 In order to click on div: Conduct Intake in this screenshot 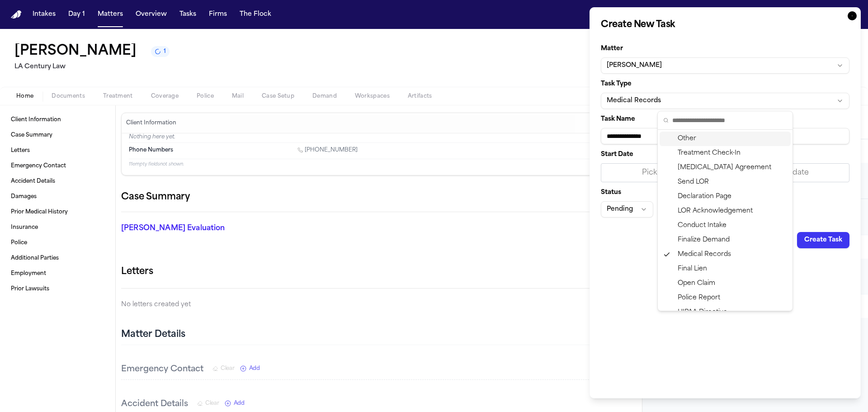, I will do `click(726, 226)`.